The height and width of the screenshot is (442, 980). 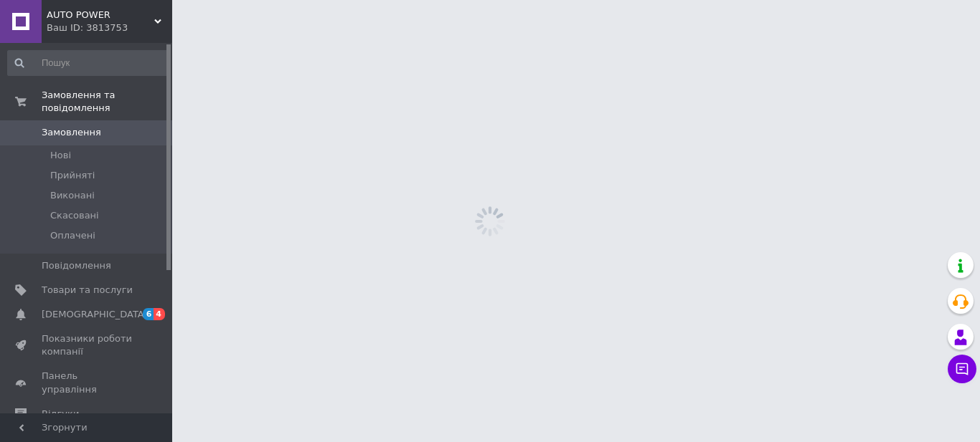 What do you see at coordinates (109, 28) in the screenshot?
I see `div: Ваш ID: 3813753` at bounding box center [109, 28].